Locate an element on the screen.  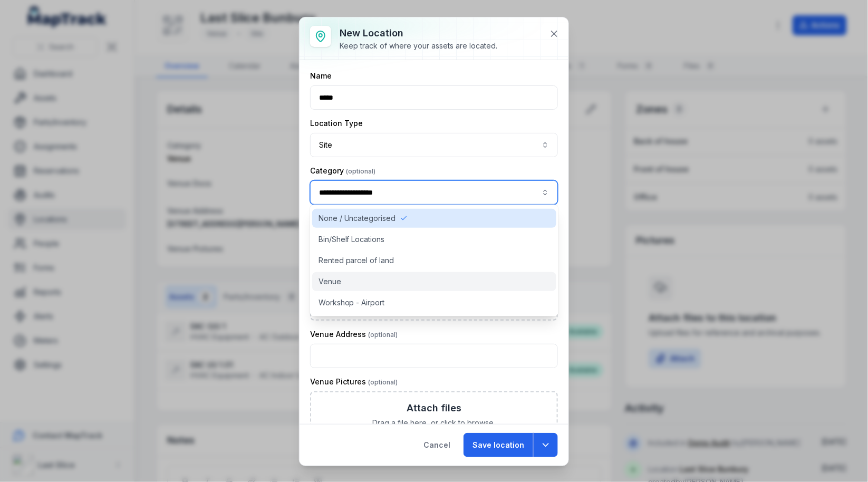
span: Bin/Shelf Locations is located at coordinates (352, 240).